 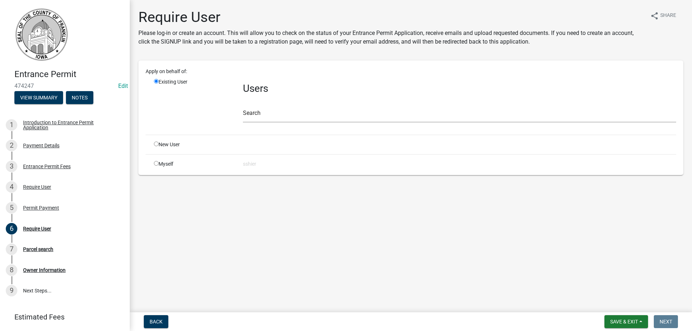 I want to click on wm-modal-confirm: Edit Application Number, so click(x=123, y=86).